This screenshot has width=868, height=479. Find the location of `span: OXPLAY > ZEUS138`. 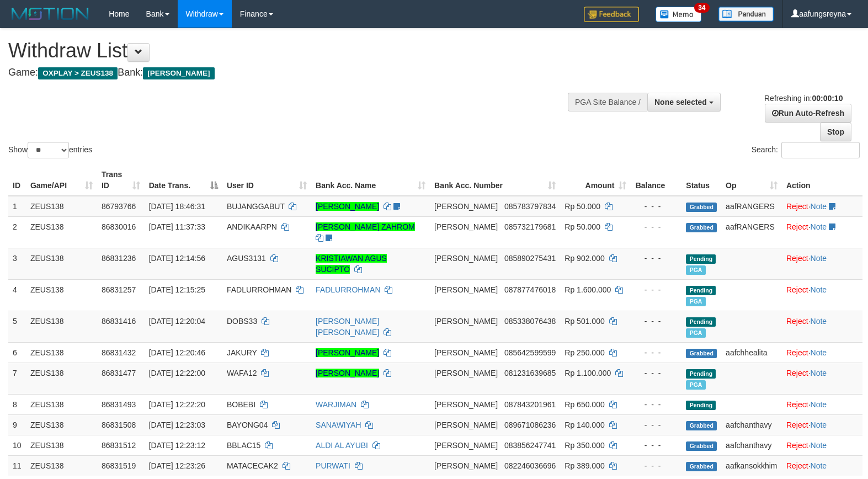

span: OXPLAY > ZEUS138 is located at coordinates (78, 73).